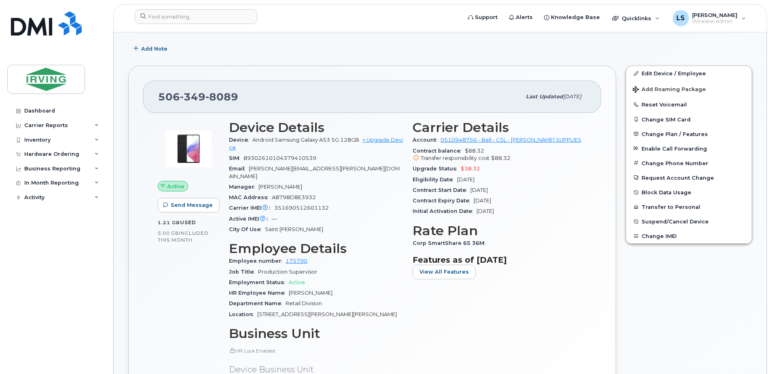 This screenshot has height=374, width=771. Describe the element at coordinates (151, 49) in the screenshot. I see `button: Add Note` at that location.